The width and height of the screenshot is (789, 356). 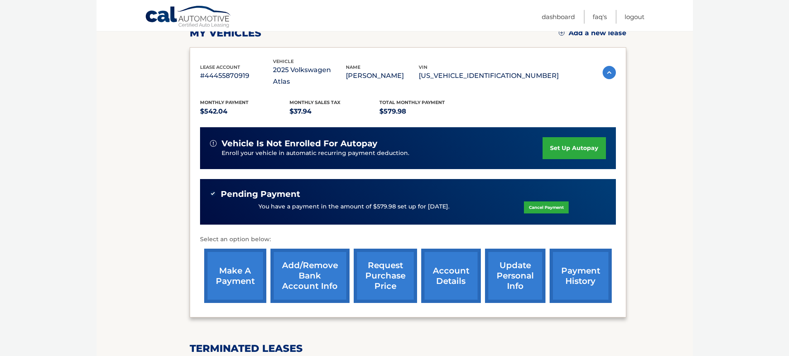 What do you see at coordinates (224, 102) in the screenshot?
I see `span: Monthly Payment` at bounding box center [224, 102].